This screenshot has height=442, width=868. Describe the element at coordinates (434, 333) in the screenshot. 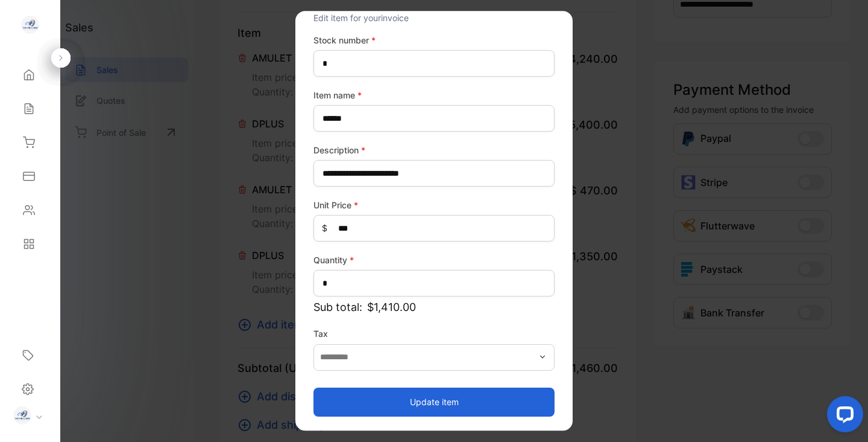

I see `label: Tax` at that location.